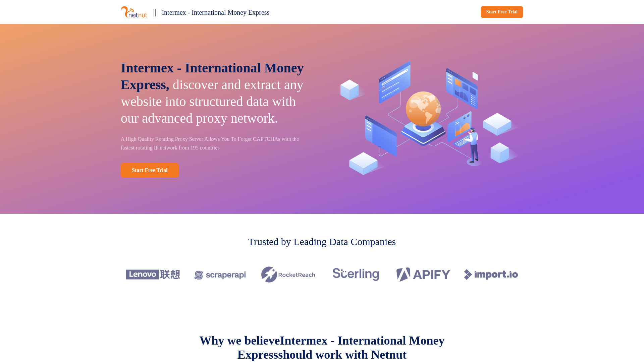  I want to click on p: Why we believe should work with Netnut, so click(322, 347).